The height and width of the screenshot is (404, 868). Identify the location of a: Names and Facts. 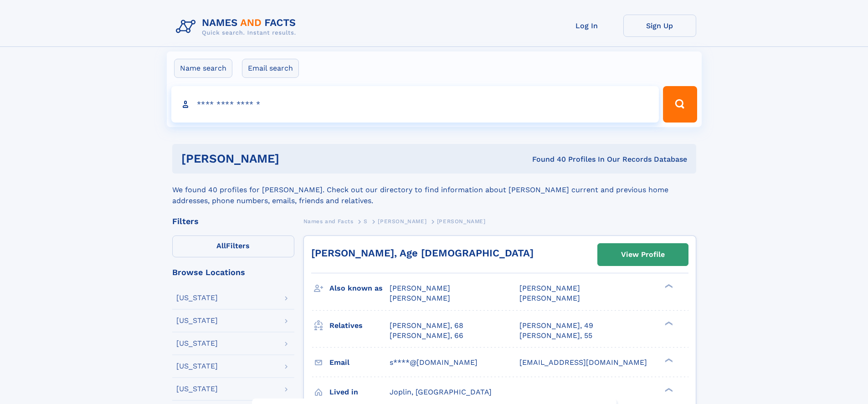
(329, 221).